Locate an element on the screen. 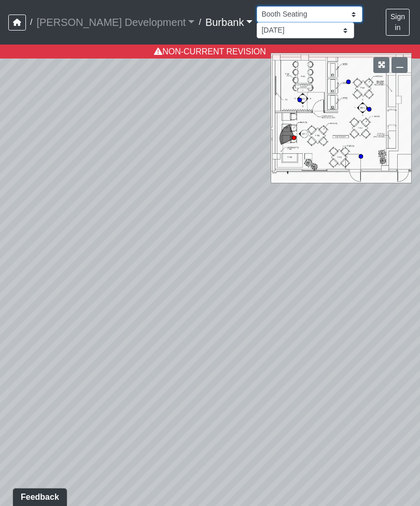 Image resolution: width=420 pixels, height=506 pixels. a: NON-CURRENT REVISION is located at coordinates (210, 51).